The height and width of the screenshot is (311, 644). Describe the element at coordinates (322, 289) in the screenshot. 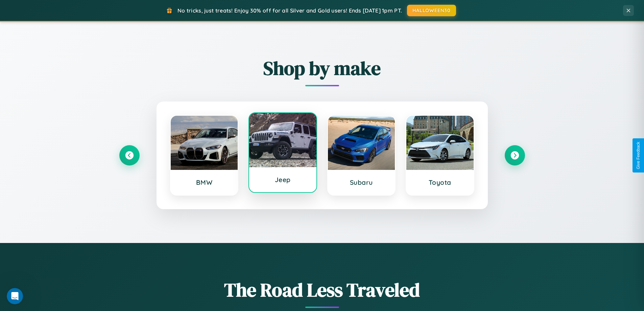

I see `h1: The Road Less Traveled` at that location.